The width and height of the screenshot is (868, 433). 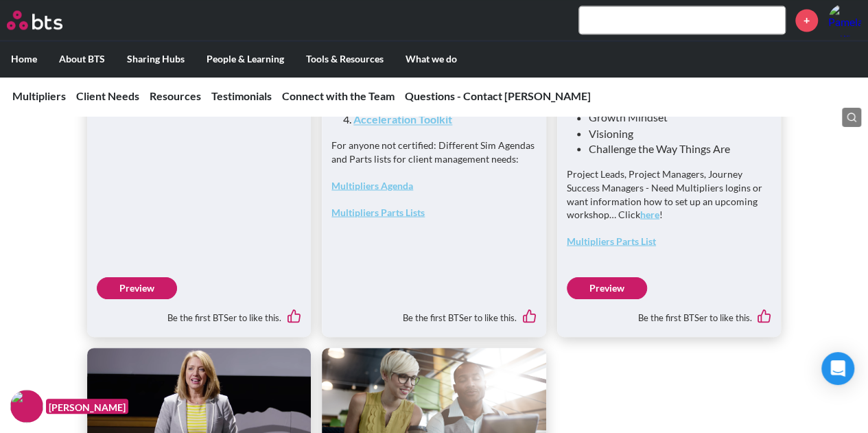 I want to click on label: Tools & Resources, so click(x=345, y=59).